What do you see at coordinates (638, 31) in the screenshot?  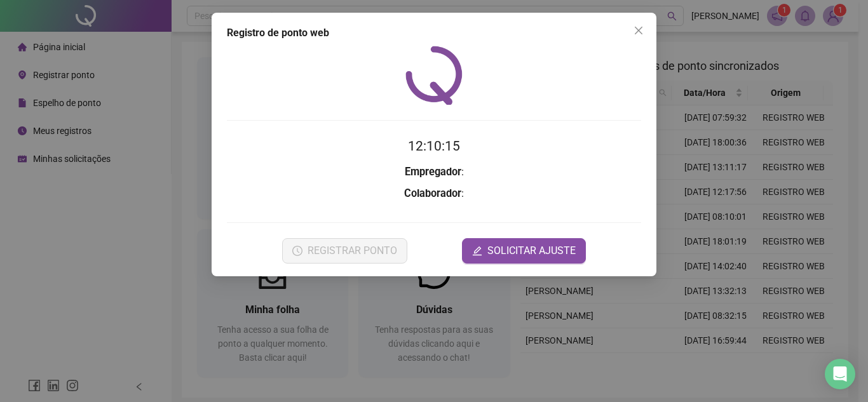 I see `span: close` at bounding box center [638, 31].